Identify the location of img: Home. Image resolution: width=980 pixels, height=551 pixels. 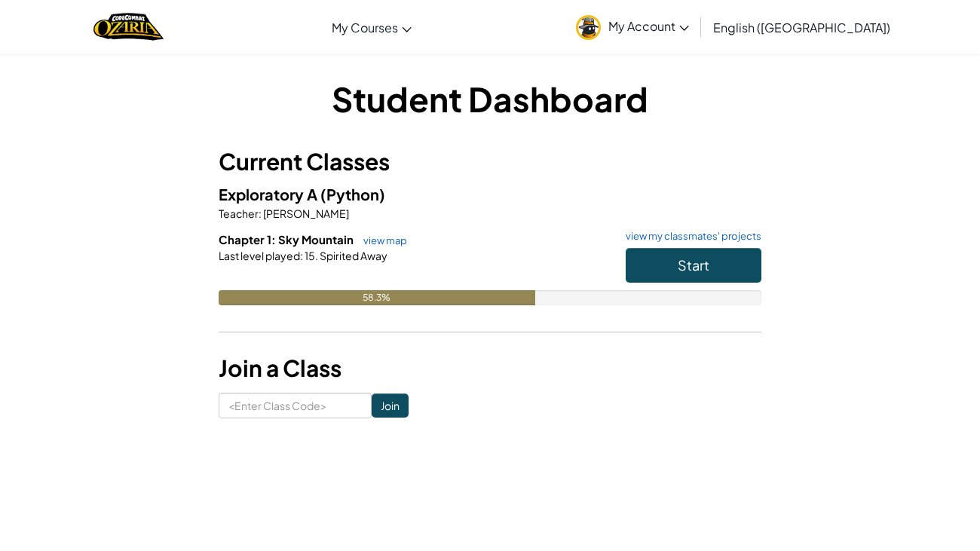
(128, 27).